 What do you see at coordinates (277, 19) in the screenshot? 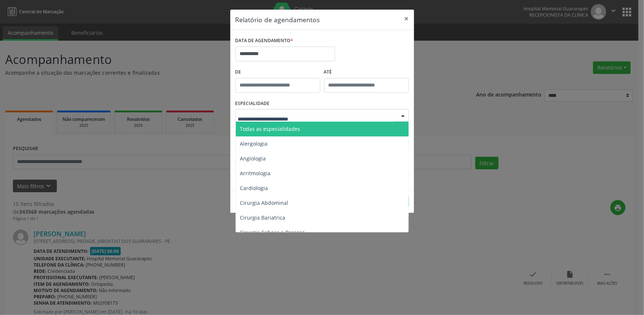
I see `h5: Relatório de agendamentos` at bounding box center [277, 19].